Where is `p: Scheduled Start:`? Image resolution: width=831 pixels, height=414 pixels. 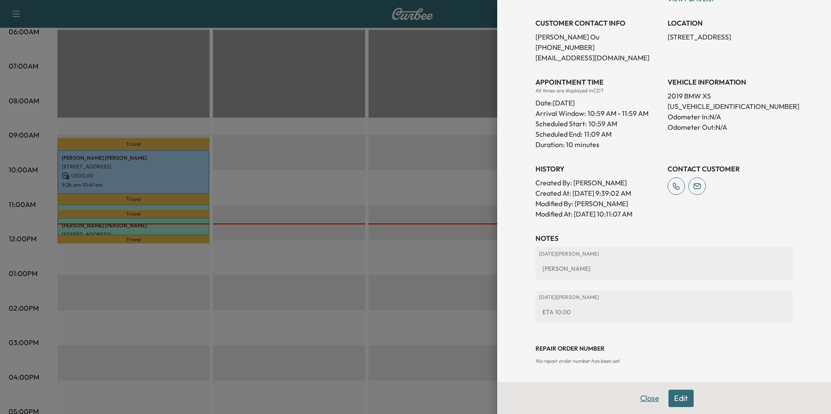 p: Scheduled Start: is located at coordinates (561, 124).